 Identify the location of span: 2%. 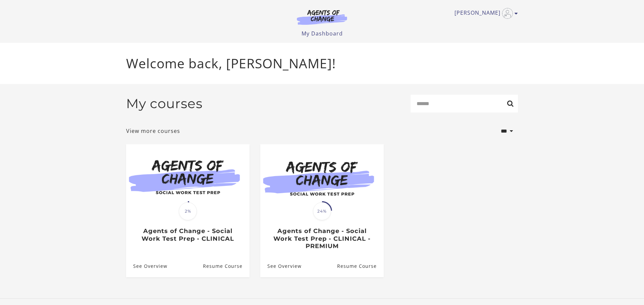
(187, 211).